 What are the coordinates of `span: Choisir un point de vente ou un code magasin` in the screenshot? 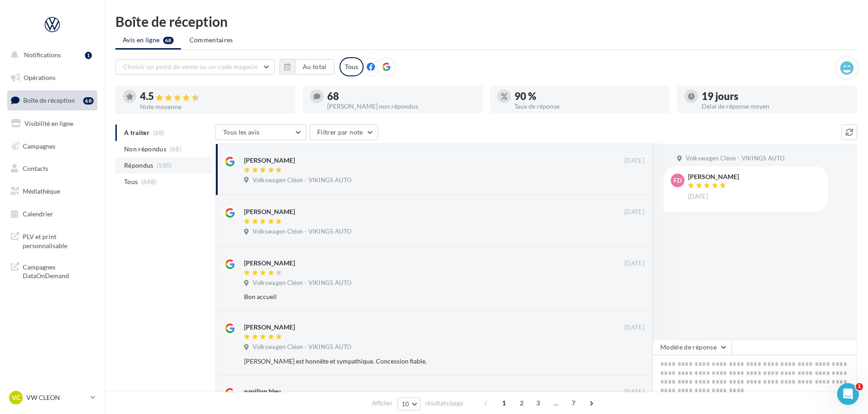 It's located at (191, 66).